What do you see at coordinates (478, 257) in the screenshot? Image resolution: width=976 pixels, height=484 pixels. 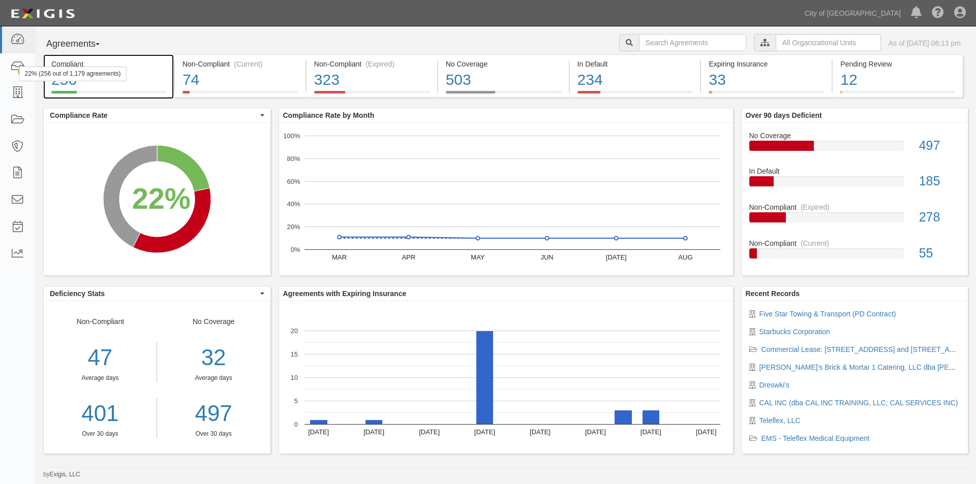 I see `text: MAY` at bounding box center [478, 257].